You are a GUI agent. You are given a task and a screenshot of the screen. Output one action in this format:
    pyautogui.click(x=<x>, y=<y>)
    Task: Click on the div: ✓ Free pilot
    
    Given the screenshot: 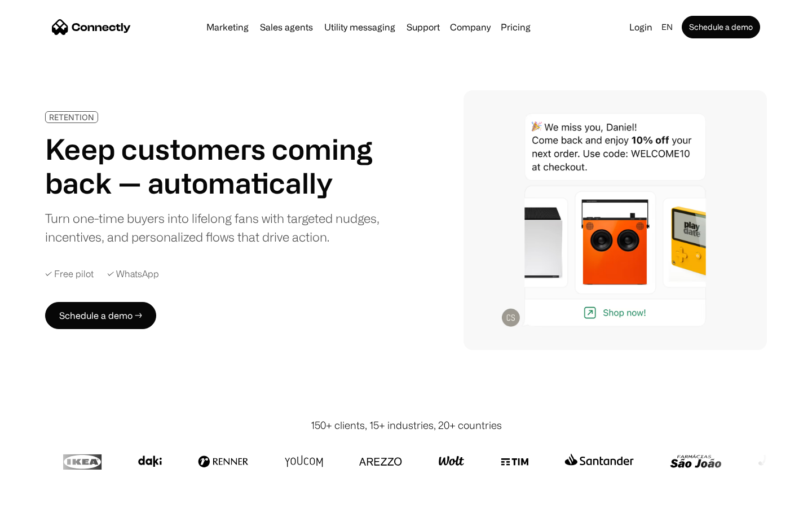 What is the action you would take?
    pyautogui.click(x=69, y=274)
    